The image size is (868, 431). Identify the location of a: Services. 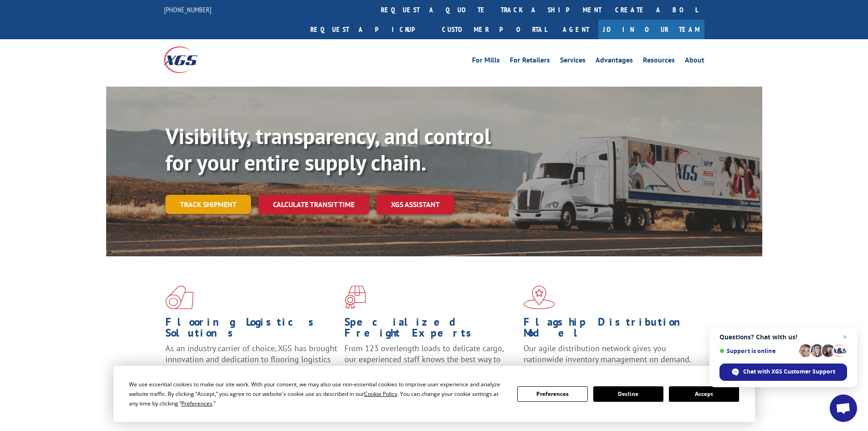
(573, 62).